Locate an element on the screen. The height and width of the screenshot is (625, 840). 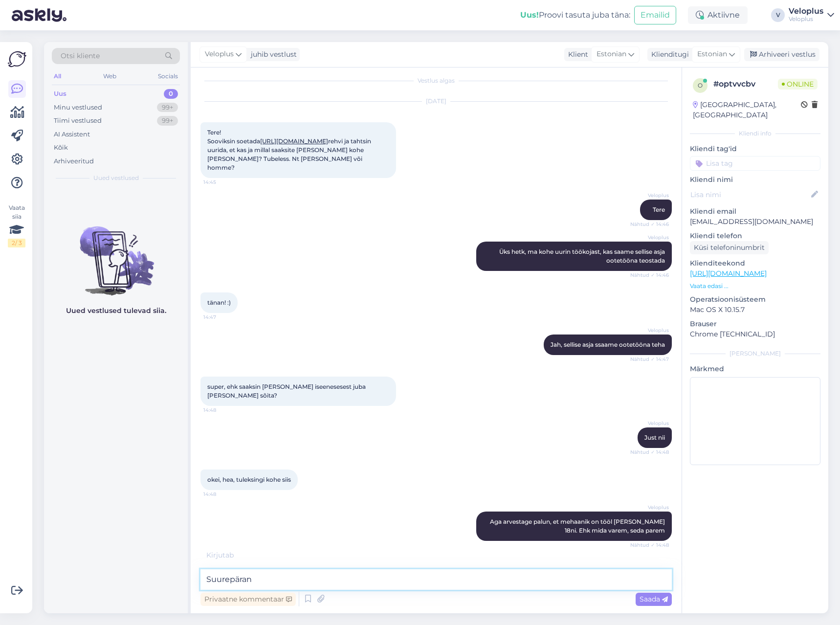
div: Web is located at coordinates (110, 76).